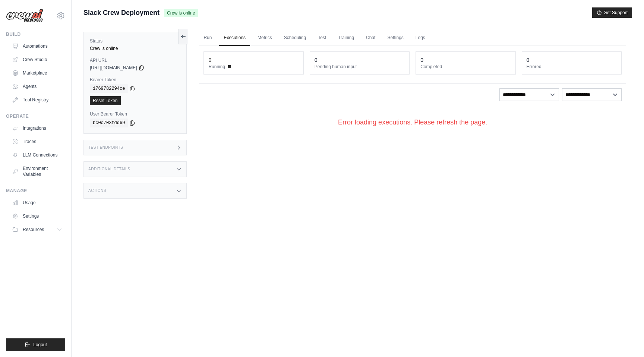 This screenshot has height=357, width=644. Describe the element at coordinates (612, 13) in the screenshot. I see `button: Get Support` at that location.